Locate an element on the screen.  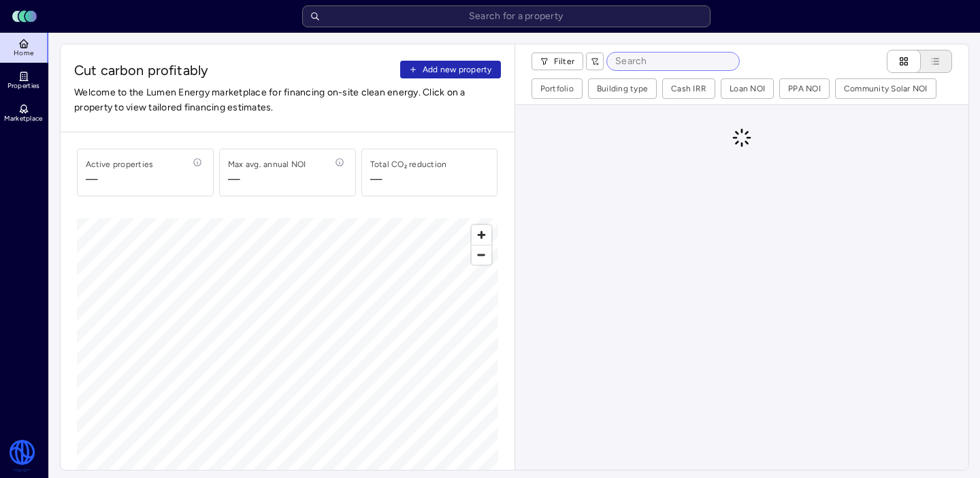
button: Loan NOI is located at coordinates (747, 88).